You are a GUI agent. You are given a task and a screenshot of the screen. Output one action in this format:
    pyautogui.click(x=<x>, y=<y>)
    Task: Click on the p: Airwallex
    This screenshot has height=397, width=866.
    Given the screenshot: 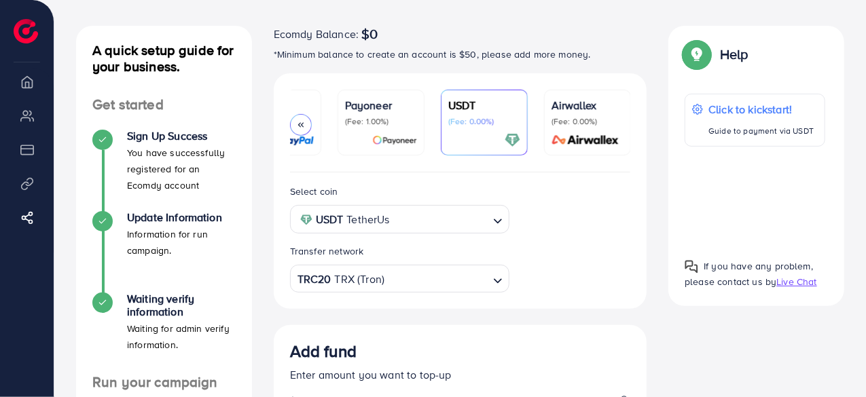 What is the action you would take?
    pyautogui.click(x=588, y=105)
    